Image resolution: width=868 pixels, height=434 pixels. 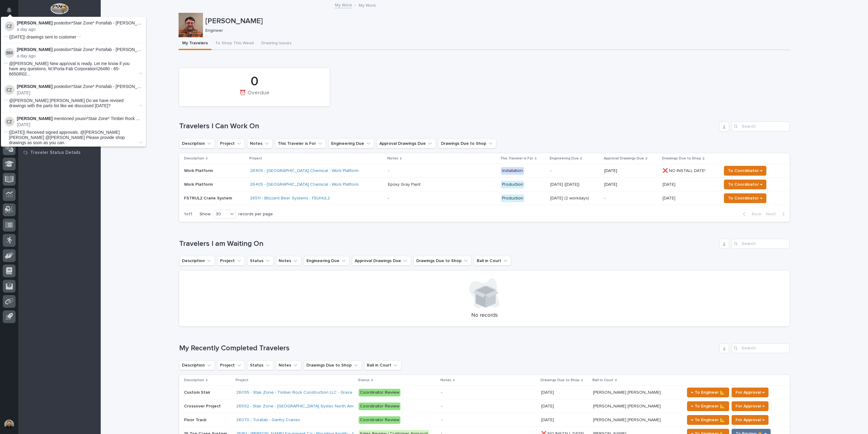 I want to click on p: This Traveler is For, so click(x=517, y=158).